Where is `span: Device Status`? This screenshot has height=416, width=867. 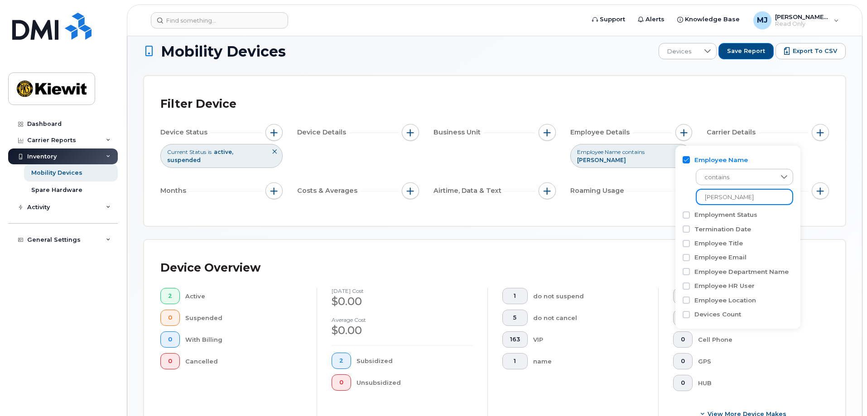
span: Device Status is located at coordinates (185, 132).